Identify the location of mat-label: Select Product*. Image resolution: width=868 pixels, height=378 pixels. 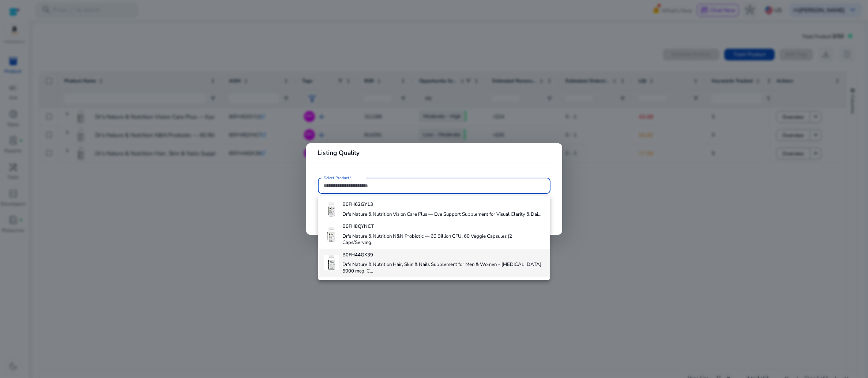
(337, 178).